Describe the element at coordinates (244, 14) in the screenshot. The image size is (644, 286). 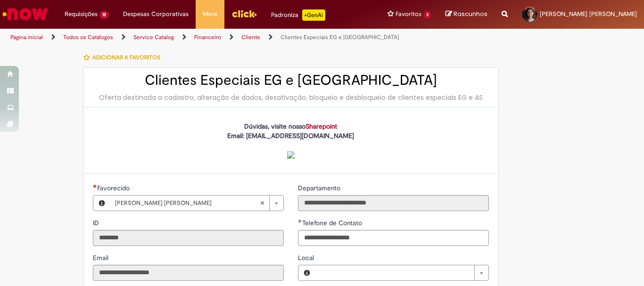
I see `img: click_logo_yellow_360x200.png` at that location.